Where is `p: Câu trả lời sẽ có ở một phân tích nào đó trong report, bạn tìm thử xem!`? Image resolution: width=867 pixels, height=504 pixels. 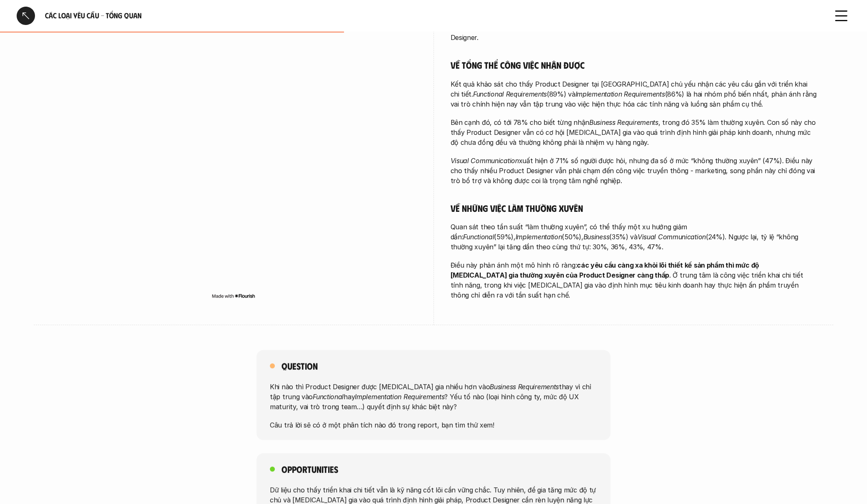
p: Câu trả lời sẽ có ở một phân tích nào đó trong report, bạn tìm thử xem! is located at coordinates (434, 425).